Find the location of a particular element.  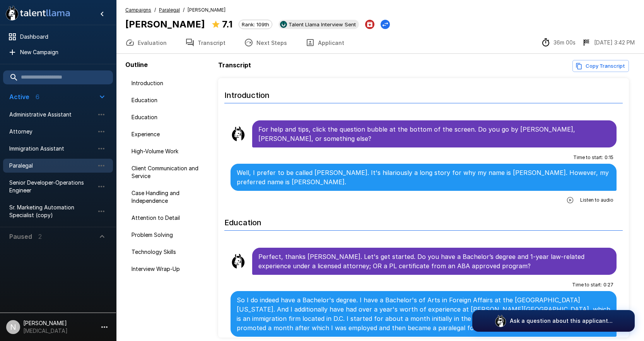

span: Case Handling and Independence is located at coordinates (170, 197).